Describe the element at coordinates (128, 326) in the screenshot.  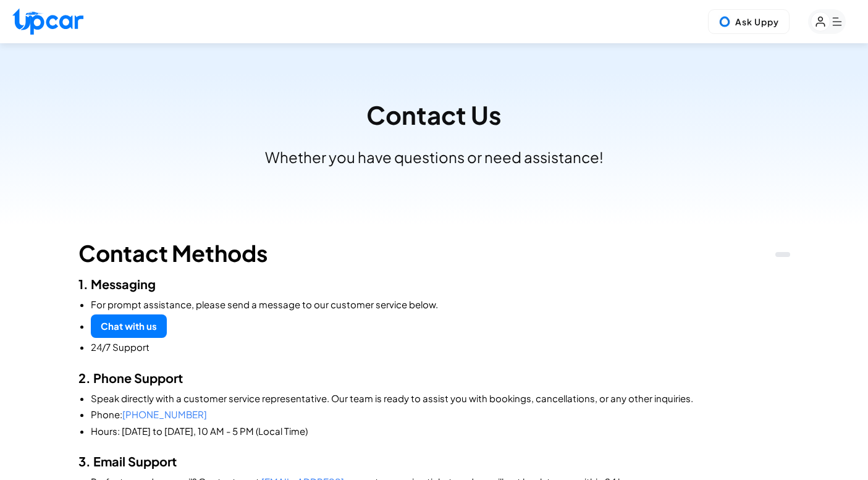
I see `a: Chat with us` at that location.